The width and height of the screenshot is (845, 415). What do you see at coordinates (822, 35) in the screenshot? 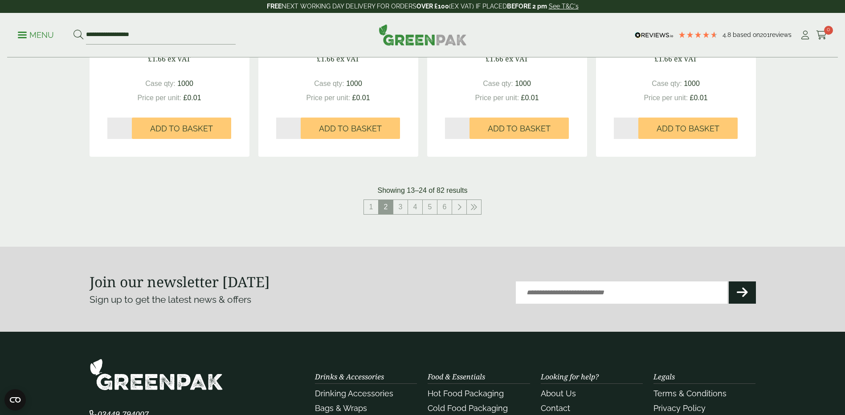
I see `i: Cart` at bounding box center [822, 35].